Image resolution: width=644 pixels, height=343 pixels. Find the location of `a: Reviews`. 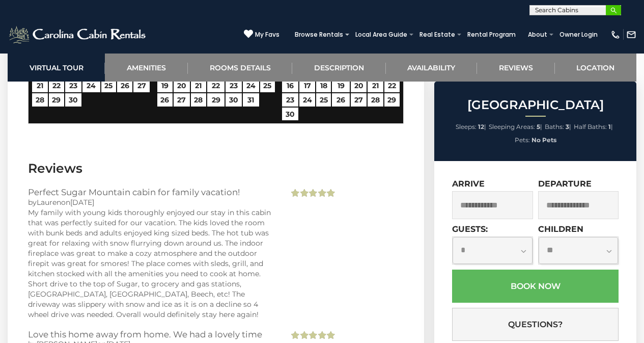

a: Reviews is located at coordinates (516, 67).